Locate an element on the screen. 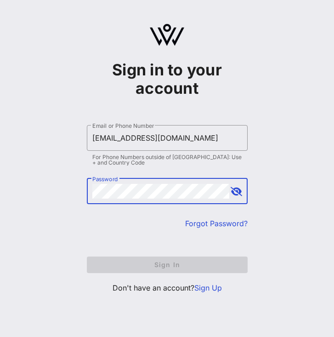 The width and height of the screenshot is (334, 337). a: Sign Up is located at coordinates (208, 287).